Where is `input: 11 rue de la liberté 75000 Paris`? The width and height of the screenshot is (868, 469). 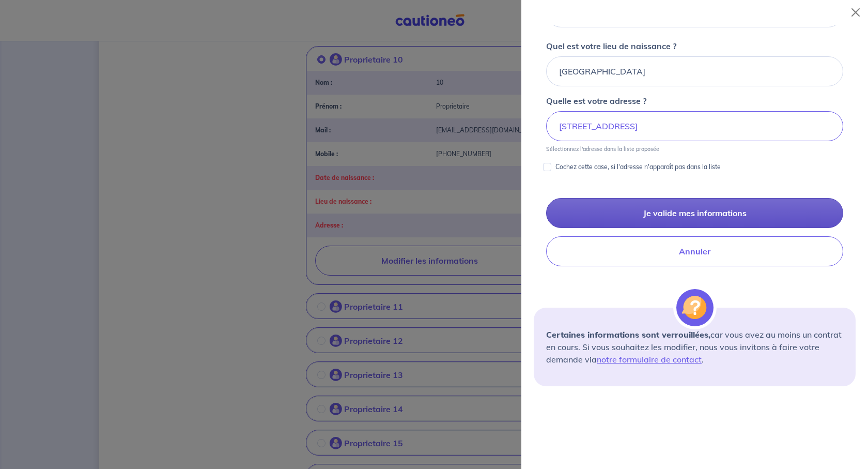
input: 11 rue de la liberté 75000 Paris is located at coordinates (694, 126).